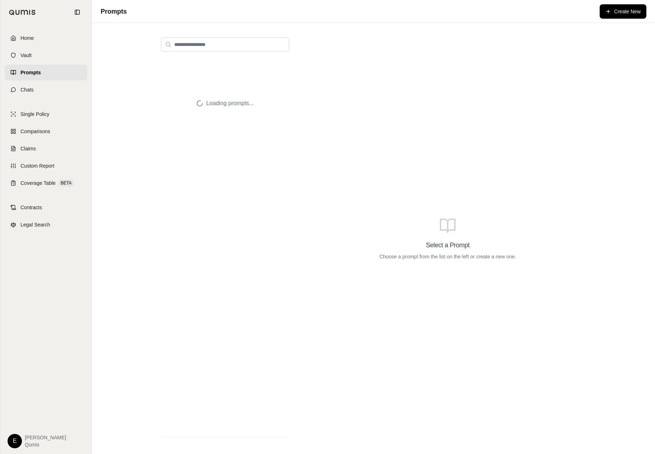 The width and height of the screenshot is (655, 454). Describe the element at coordinates (26, 55) in the screenshot. I see `span: Vault` at that location.